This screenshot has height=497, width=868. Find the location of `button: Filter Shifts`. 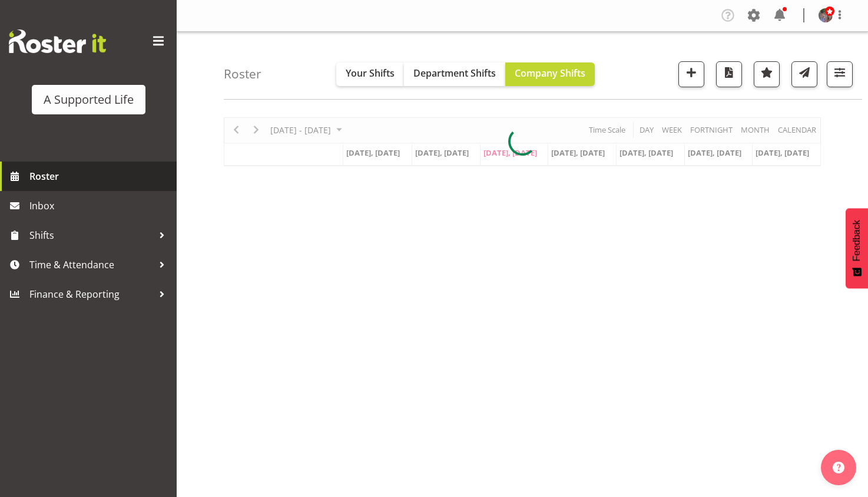

button: Filter Shifts is located at coordinates (840, 74).